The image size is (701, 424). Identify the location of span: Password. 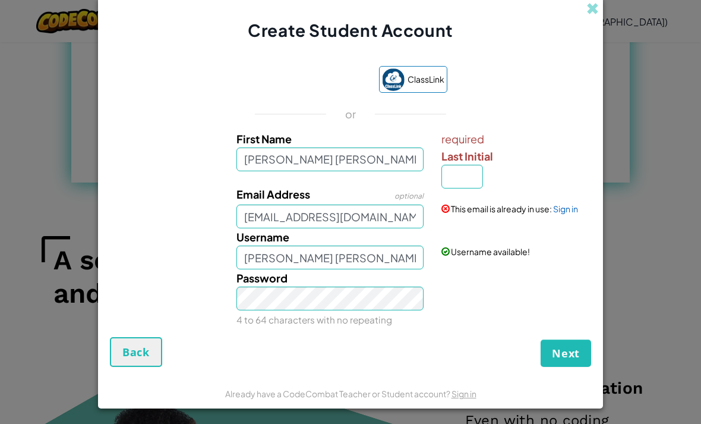
(262, 277).